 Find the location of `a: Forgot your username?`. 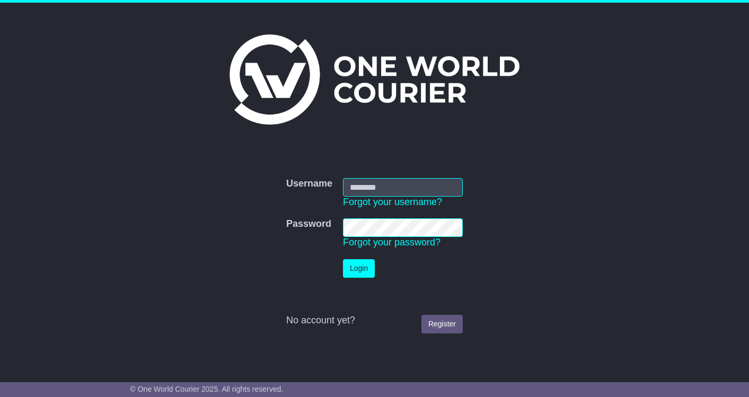

a: Forgot your username? is located at coordinates (392, 202).